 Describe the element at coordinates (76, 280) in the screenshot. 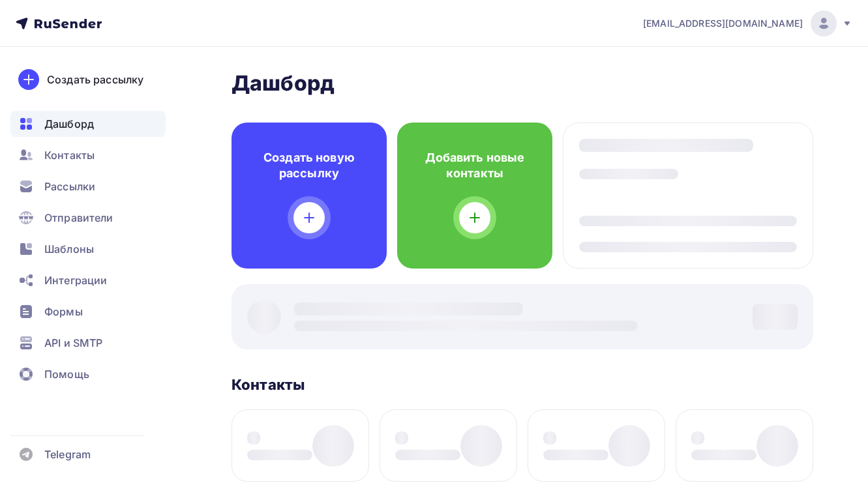

I see `span: Интеграции` at that location.